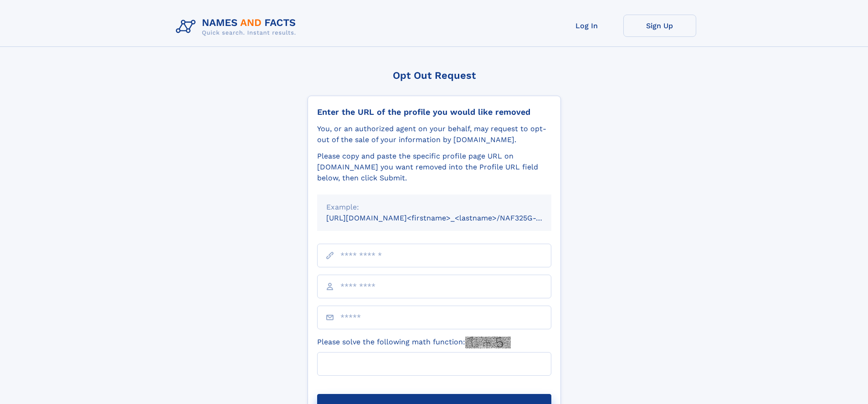  I want to click on label: Please solve the following math function:, so click(414, 342).